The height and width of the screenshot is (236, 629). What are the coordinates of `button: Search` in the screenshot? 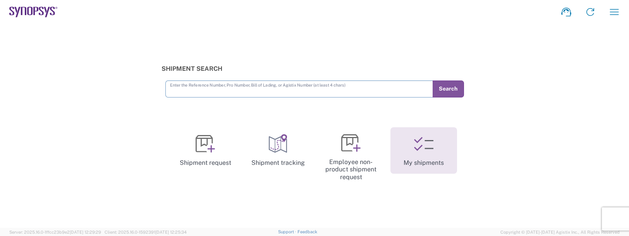 It's located at (448, 89).